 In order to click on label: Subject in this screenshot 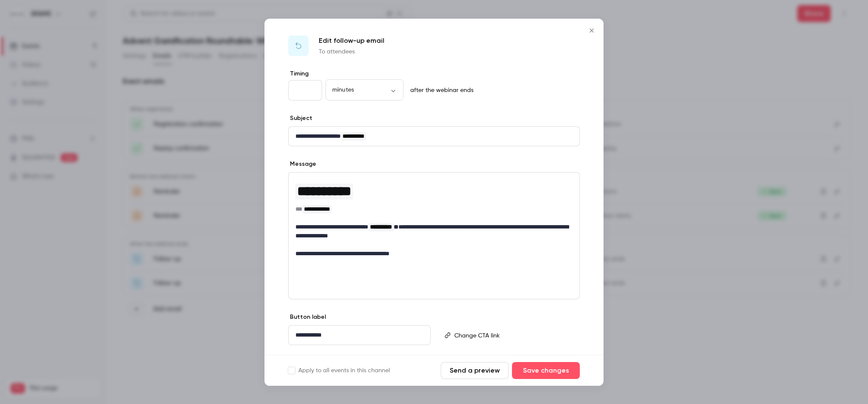, I will do `click(300, 118)`.